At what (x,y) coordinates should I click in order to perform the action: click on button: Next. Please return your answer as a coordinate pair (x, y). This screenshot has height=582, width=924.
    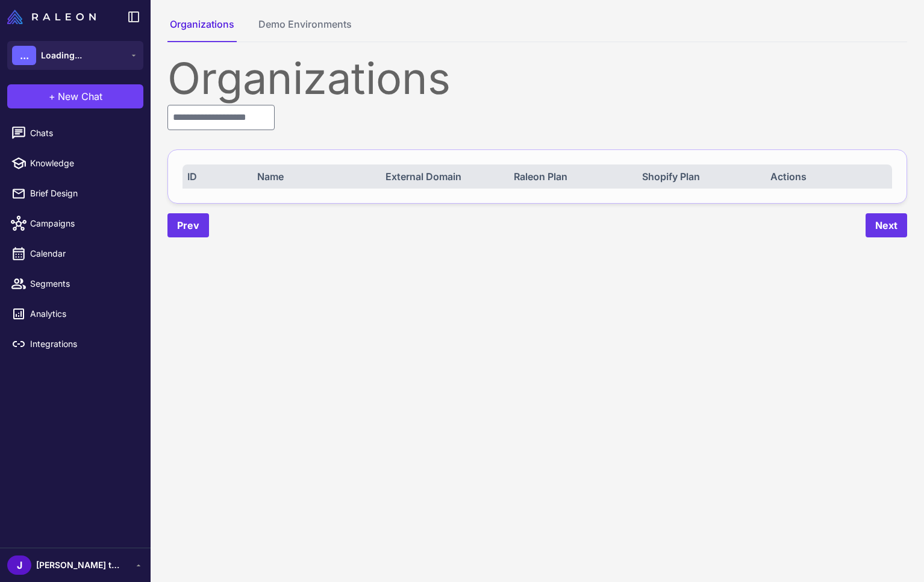
    Looking at the image, I should click on (886, 225).